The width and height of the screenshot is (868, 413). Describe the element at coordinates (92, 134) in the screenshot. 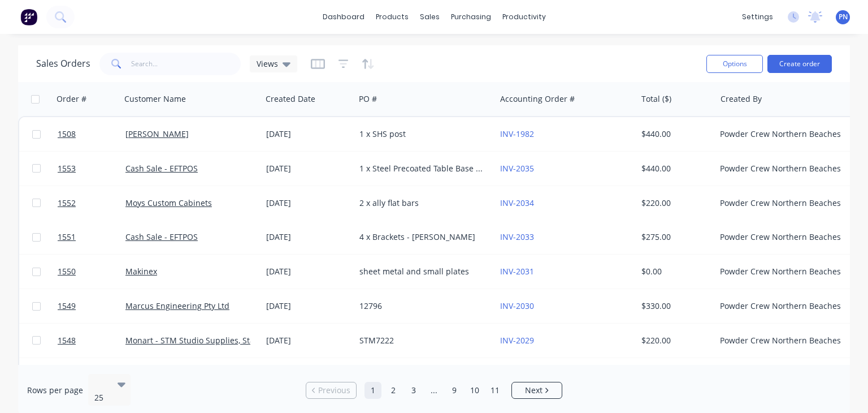

I see `a: 1508` at that location.